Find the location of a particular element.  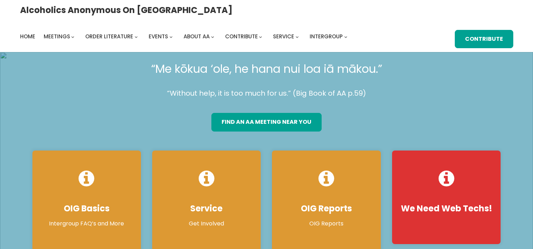

button: About AA submenu is located at coordinates (212, 37).